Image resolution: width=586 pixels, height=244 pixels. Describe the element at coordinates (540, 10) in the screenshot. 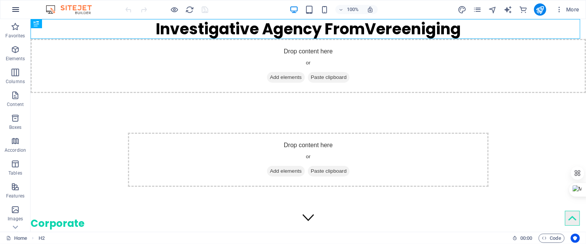

I see `button: publish` at that location.